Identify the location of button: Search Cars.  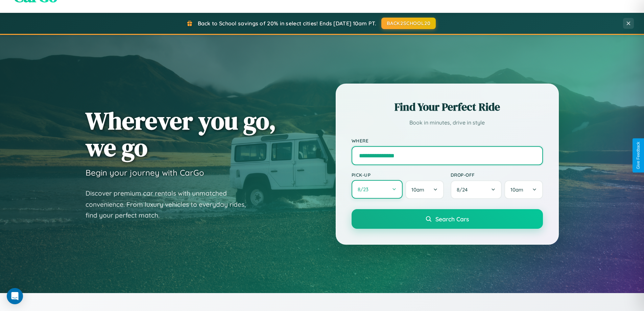
(447, 219).